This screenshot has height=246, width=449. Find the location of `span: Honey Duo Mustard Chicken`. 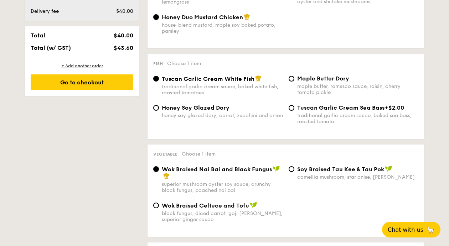

span: Honey Duo Mustard Chicken is located at coordinates (202, 17).